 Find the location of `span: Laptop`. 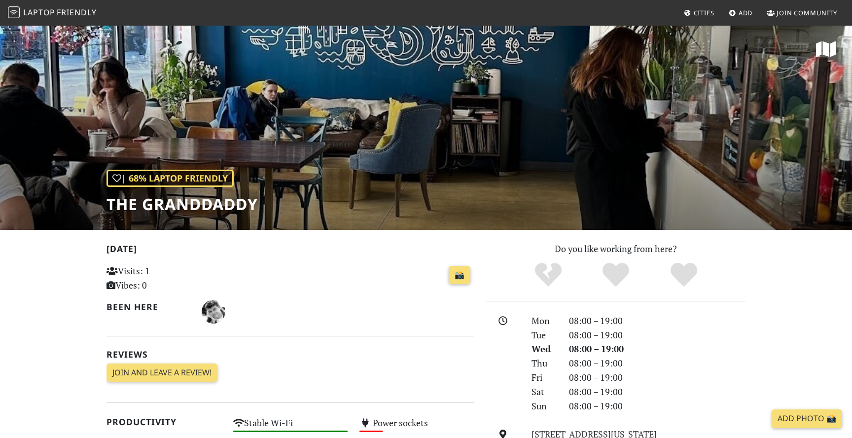

span: Laptop is located at coordinates (39, 12).